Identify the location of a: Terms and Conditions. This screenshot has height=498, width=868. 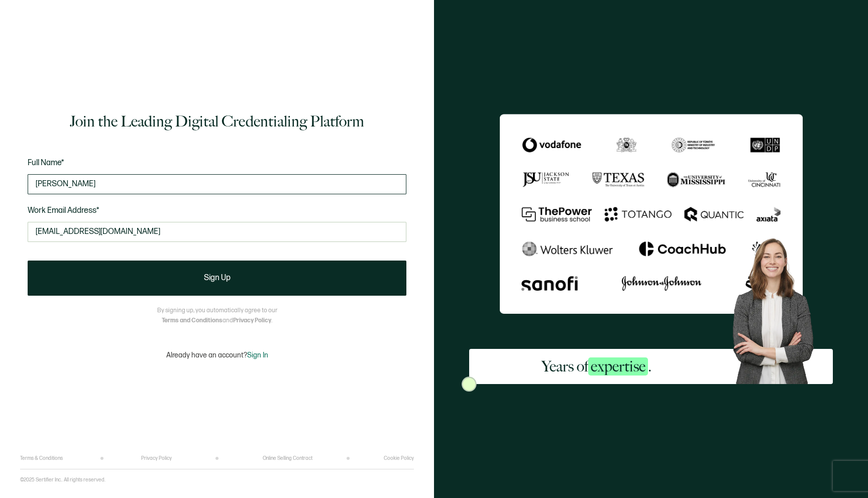
(192, 320).